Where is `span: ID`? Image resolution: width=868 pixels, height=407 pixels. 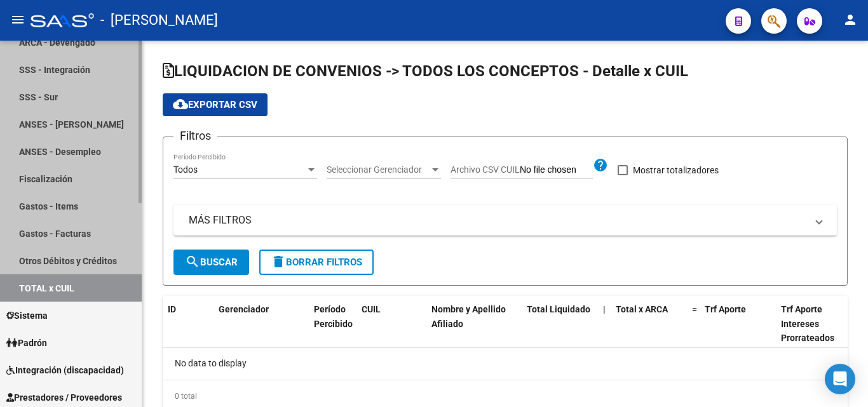 span: ID is located at coordinates (172, 309).